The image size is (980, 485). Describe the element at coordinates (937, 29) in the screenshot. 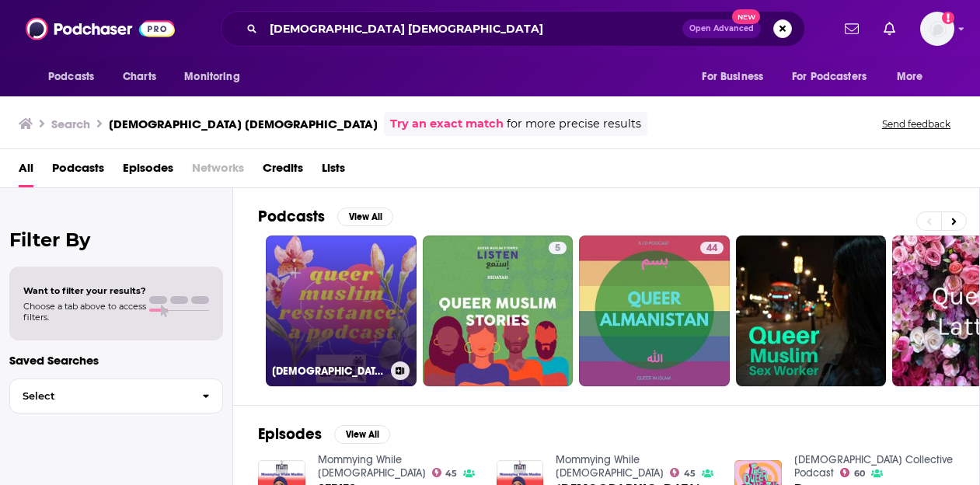

I see `button: Show profile menu` at that location.